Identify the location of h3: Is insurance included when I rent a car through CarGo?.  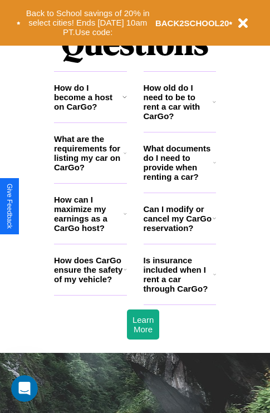
(178, 274).